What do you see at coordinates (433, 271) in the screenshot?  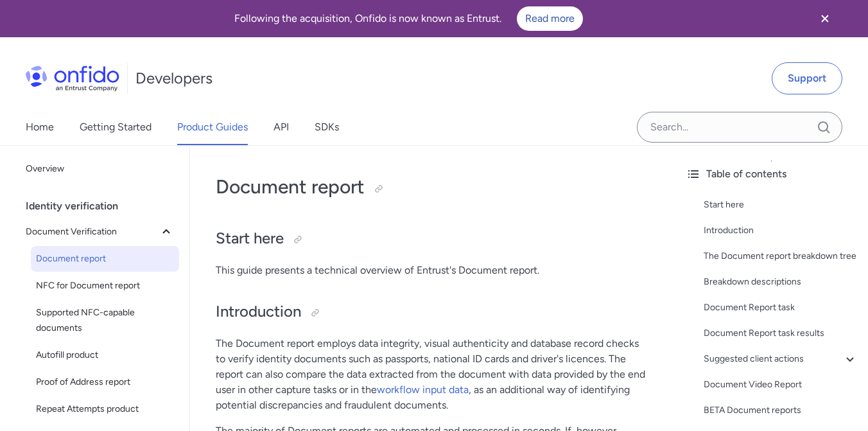 I see `p: This guide presents a technical overview of Entrust's Document report.` at bounding box center [433, 271].